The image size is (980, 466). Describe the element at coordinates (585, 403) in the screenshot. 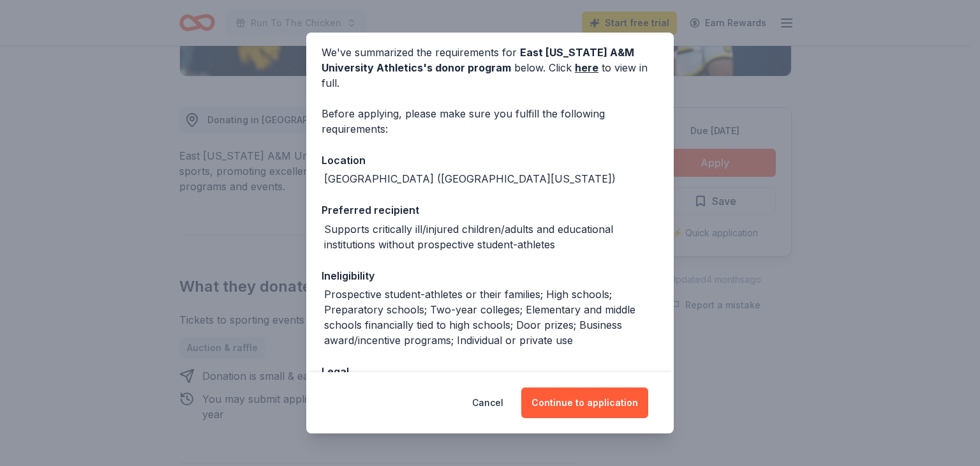

I see `button: Continue to application` at that location.